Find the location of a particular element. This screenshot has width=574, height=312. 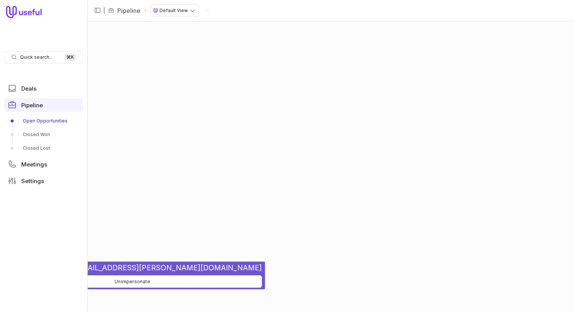

a: Closed Lost is located at coordinates (44, 148).